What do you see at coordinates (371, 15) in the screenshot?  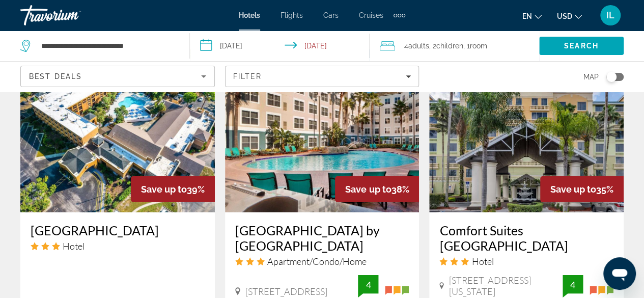 I see `a: Cruises` at bounding box center [371, 15].